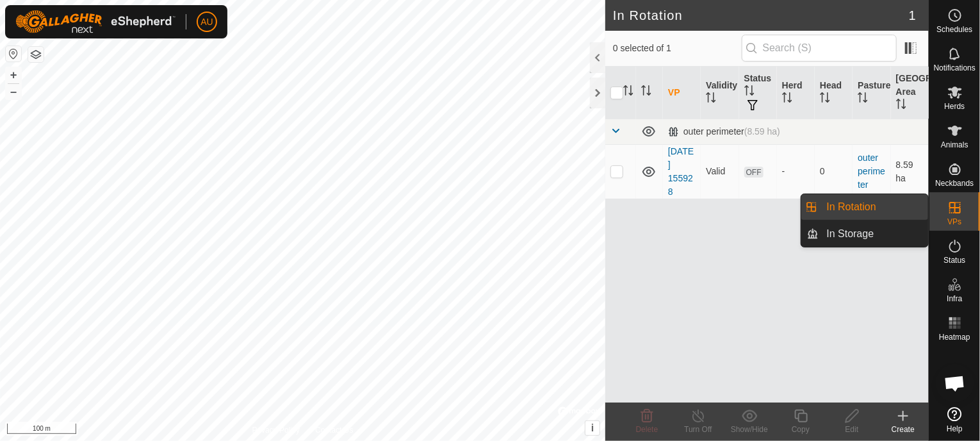  What do you see at coordinates (762, 131) in the screenshot?
I see `span: (8.59 ha)` at bounding box center [762, 131].